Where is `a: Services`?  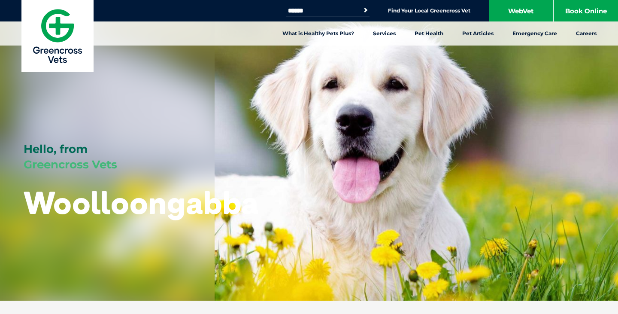
a: Services is located at coordinates (384, 33).